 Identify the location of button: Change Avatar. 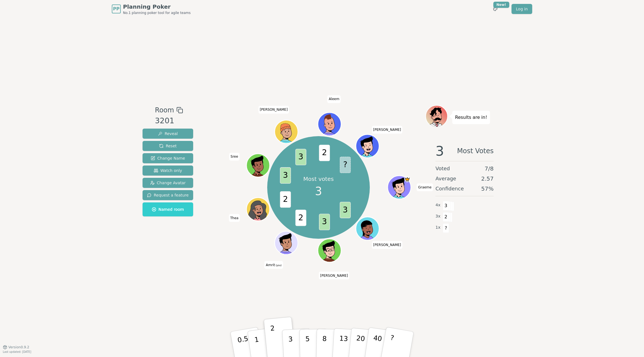
(167, 183).